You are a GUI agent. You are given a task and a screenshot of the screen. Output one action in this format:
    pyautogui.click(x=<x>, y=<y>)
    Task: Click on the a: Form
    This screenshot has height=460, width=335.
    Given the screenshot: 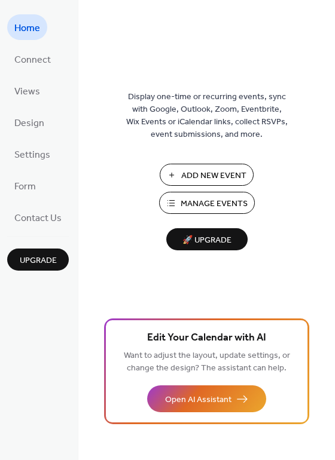 What is the action you would take?
    pyautogui.click(x=25, y=185)
    